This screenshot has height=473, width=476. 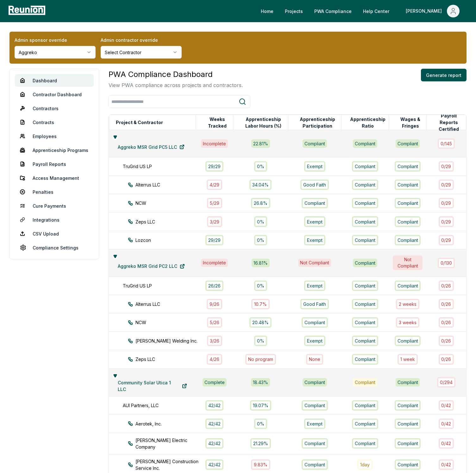 What do you see at coordinates (151, 266) in the screenshot?
I see `a: Aggreko MSR Grid PC2 LLC` at bounding box center [151, 266].